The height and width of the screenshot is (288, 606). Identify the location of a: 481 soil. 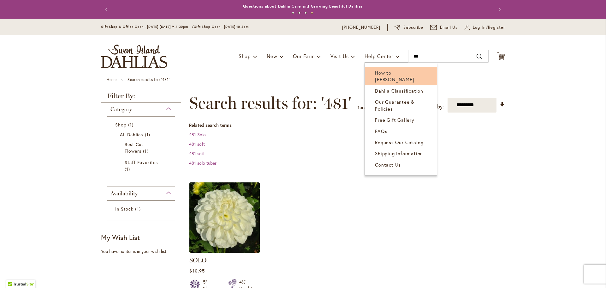
(196, 153).